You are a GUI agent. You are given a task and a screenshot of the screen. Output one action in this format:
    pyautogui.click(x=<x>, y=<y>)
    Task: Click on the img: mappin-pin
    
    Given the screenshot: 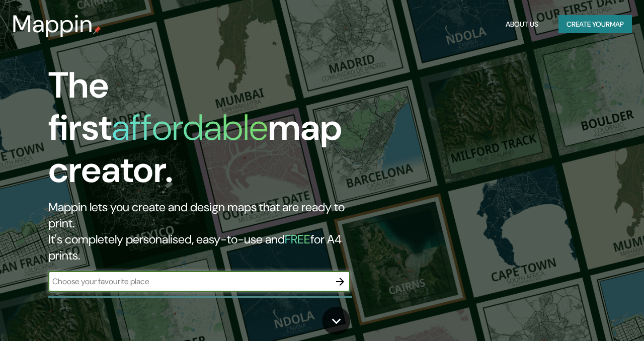 What is the action you would take?
    pyautogui.click(x=97, y=30)
    